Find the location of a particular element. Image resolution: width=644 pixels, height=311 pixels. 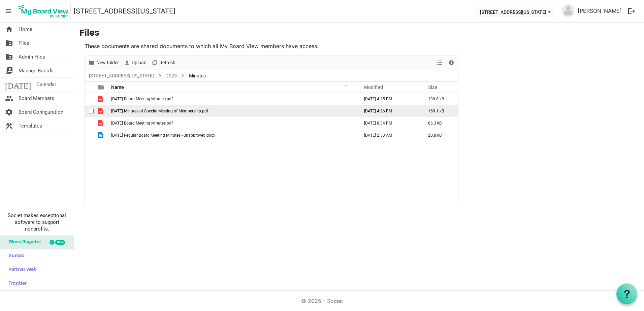

td: 08-05-2025 Board Meeting Minutes.pdf is template cell column header Name is located at coordinates (233, 123).